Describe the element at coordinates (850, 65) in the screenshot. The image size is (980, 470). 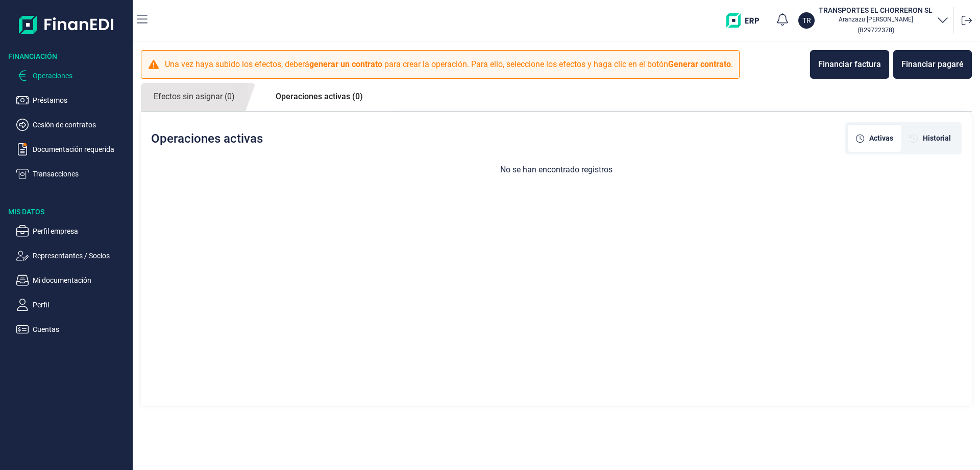
I see `div: Financiar factura` at that location.